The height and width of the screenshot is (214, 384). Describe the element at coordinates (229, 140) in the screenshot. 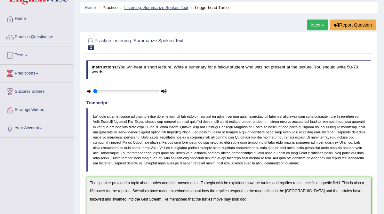

I see `blockquote: Lo'i dolo sit amet conse adipiscing elitse do ei te inci. Ut lab etdolo magnaal en admin veniam q...` at that location.